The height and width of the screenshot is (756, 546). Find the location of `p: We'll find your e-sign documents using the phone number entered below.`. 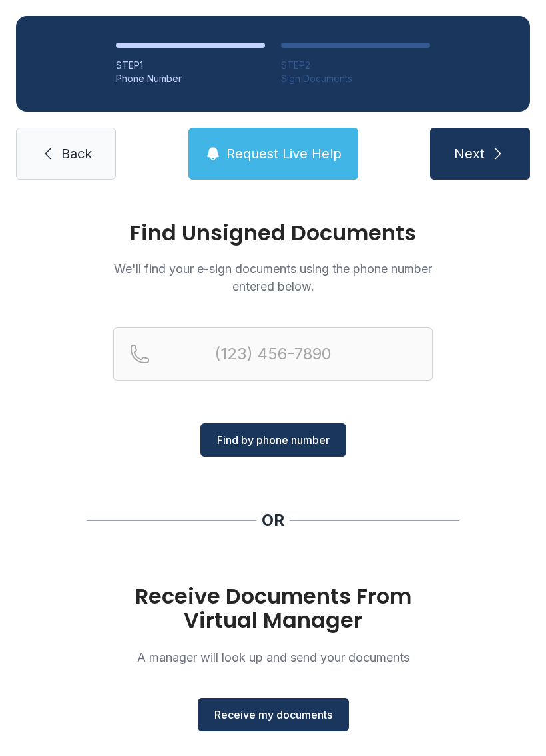

p: We'll find your e-sign documents using the phone number entered below. is located at coordinates (273, 277).